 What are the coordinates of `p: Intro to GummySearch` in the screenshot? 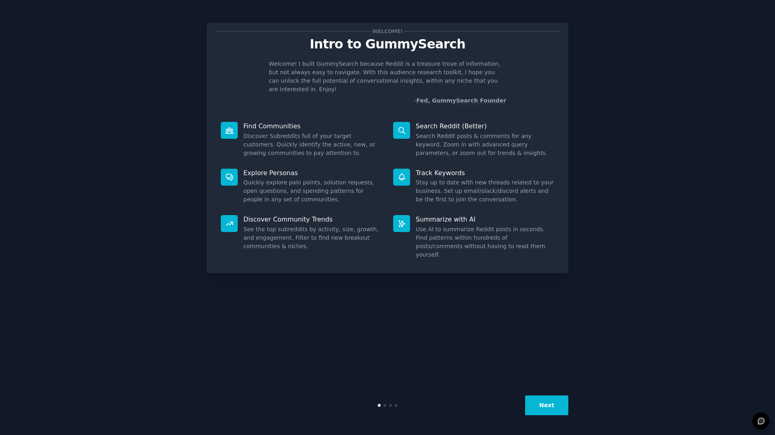 It's located at (388, 44).